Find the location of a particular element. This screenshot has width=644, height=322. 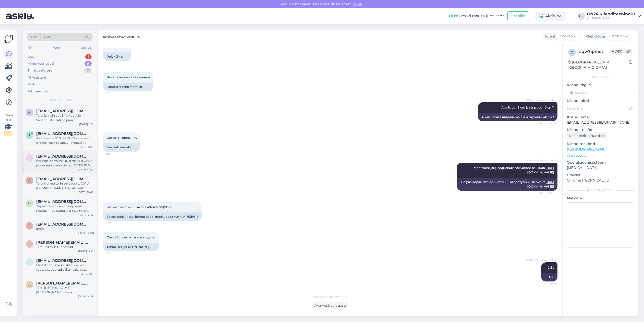

span: Mõõtmete järgi ongi ainult see variant pakkuda: is located at coordinates (514, 170).